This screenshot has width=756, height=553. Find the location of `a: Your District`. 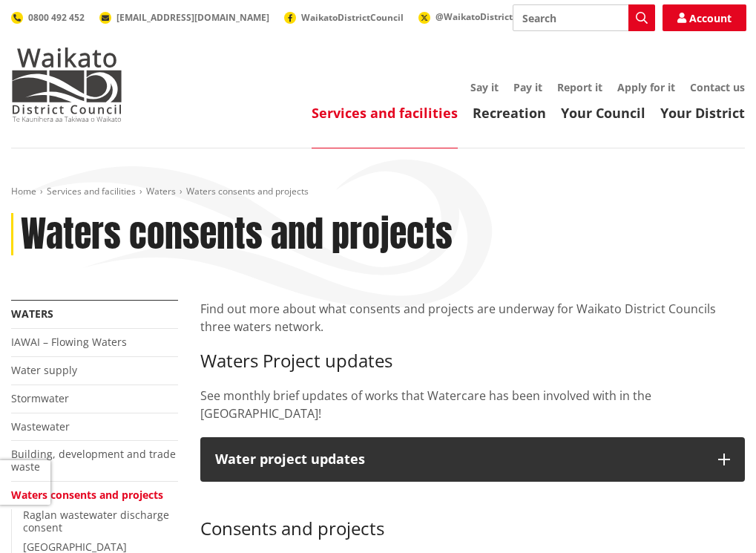

a: Your District is located at coordinates (703, 112).